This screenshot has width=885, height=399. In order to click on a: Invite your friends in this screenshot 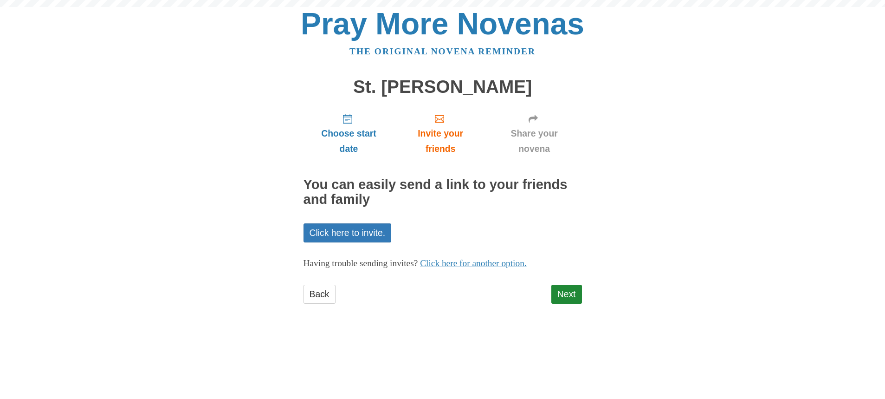, I will do `click(440, 133)`.